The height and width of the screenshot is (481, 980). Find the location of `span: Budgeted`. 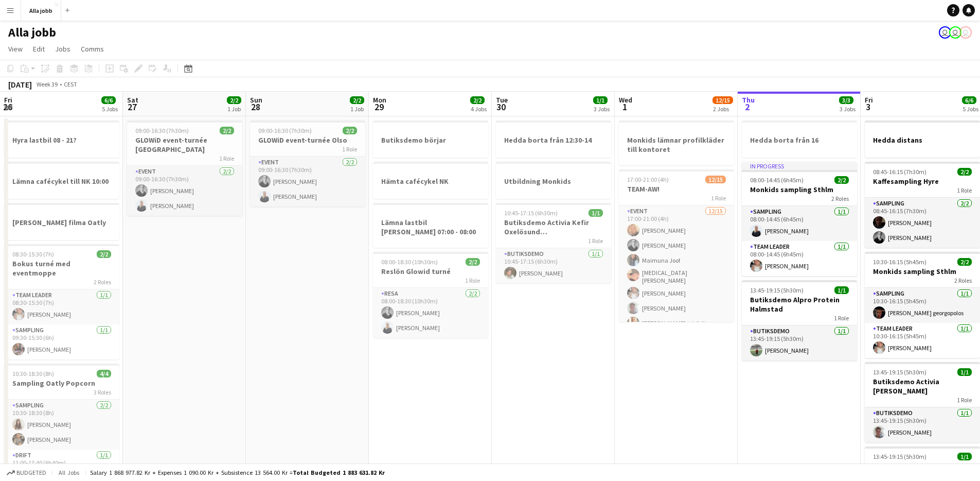

span: Budgeted is located at coordinates (32, 472).